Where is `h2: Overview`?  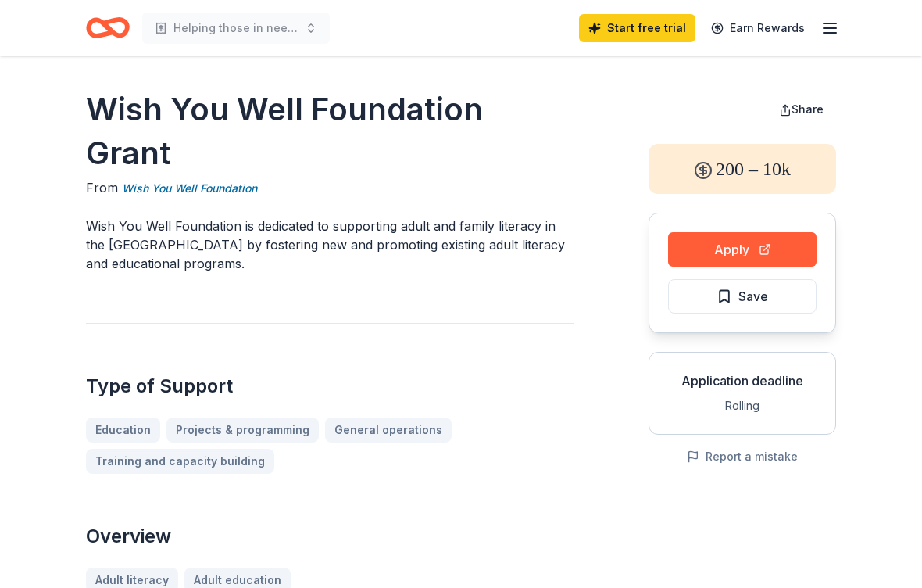
h2: Overview is located at coordinates (330, 536).